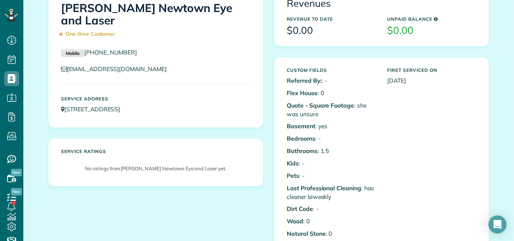  Describe the element at coordinates (300, 209) in the screenshot. I see `b: Dirt Code` at that location.